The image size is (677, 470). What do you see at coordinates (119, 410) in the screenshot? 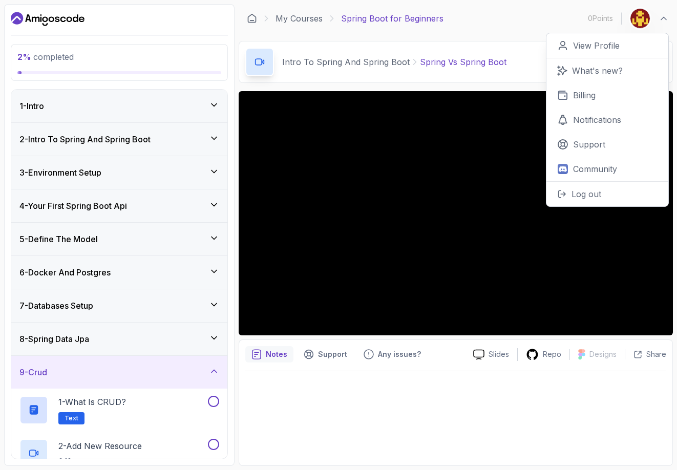
I see `button: 1-What is CRUD?Text` at bounding box center [119, 410].